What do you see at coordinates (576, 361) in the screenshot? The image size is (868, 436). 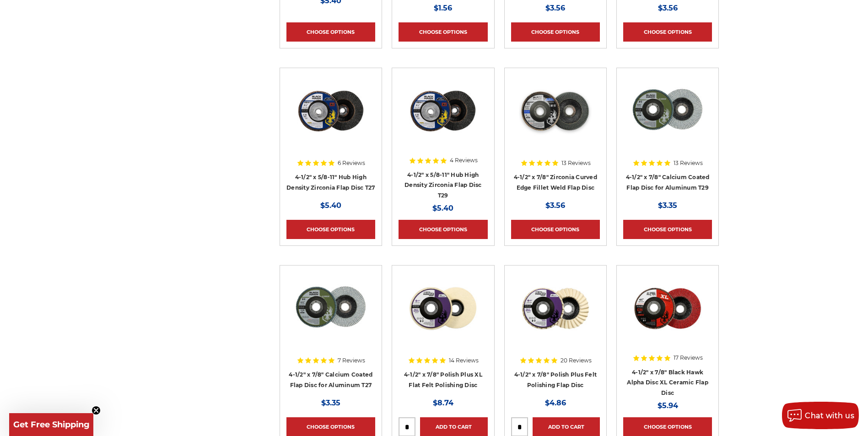 I see `span: 20 Reviews` at bounding box center [576, 361].